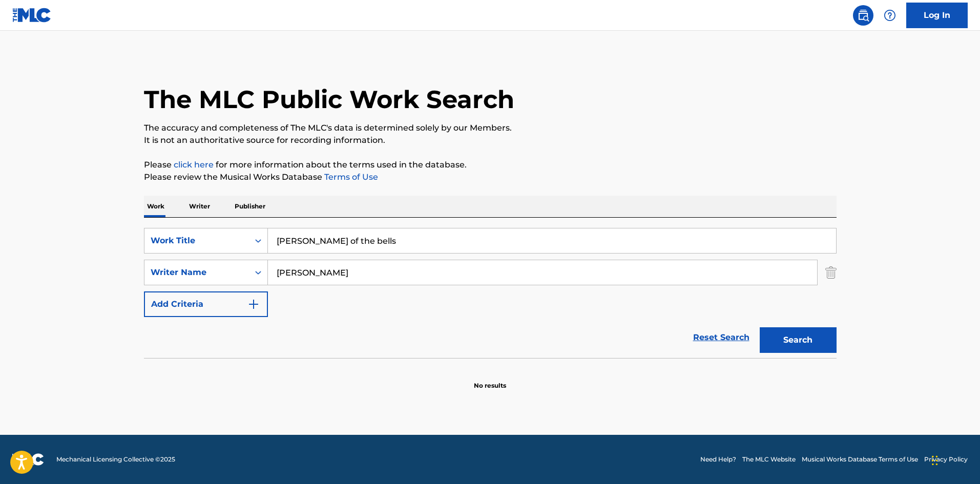  I want to click on p: The accuracy and completeness of The MLC's data is determined solely by our Members., so click(490, 128).